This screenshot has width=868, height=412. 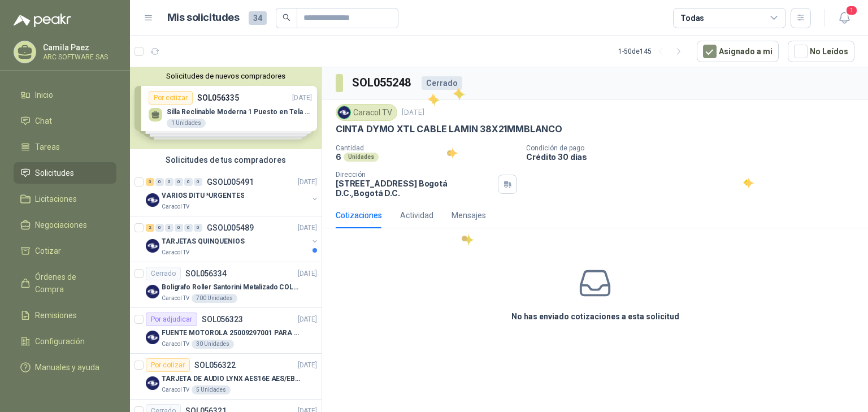 What do you see at coordinates (70, 283) in the screenshot?
I see `span: Órdenes de Compra` at bounding box center [70, 283].